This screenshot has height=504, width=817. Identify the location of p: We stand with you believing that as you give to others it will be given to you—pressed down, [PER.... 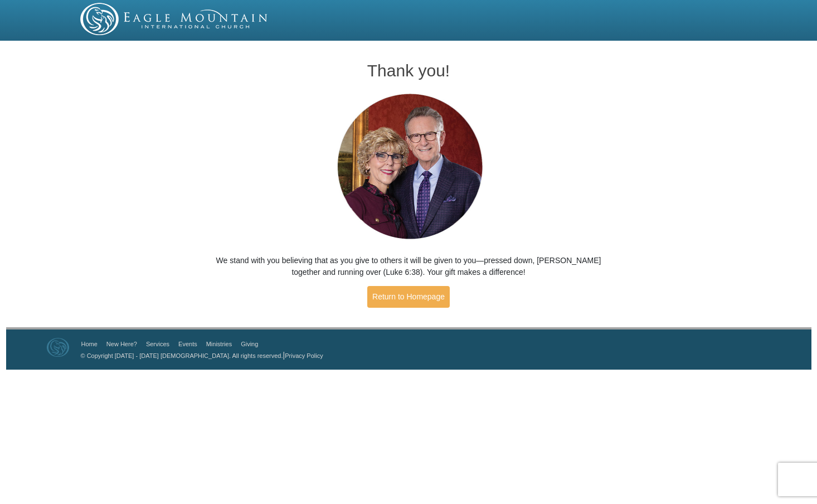
(408, 266).